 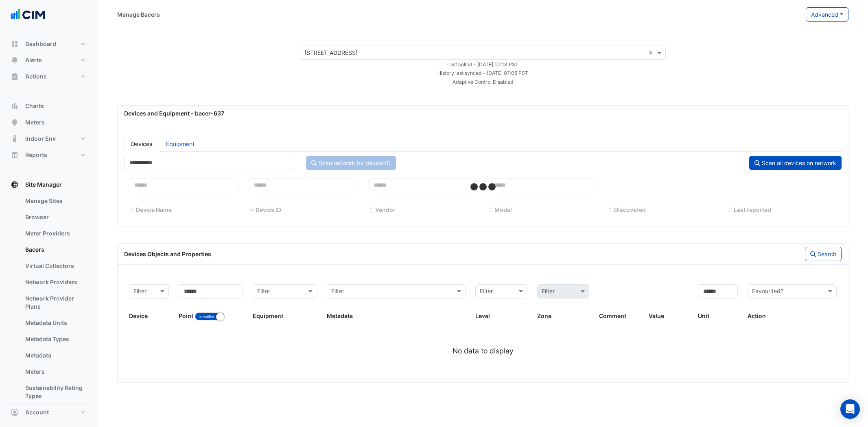 What do you see at coordinates (55, 250) in the screenshot?
I see `a: Bacers` at bounding box center [55, 250].